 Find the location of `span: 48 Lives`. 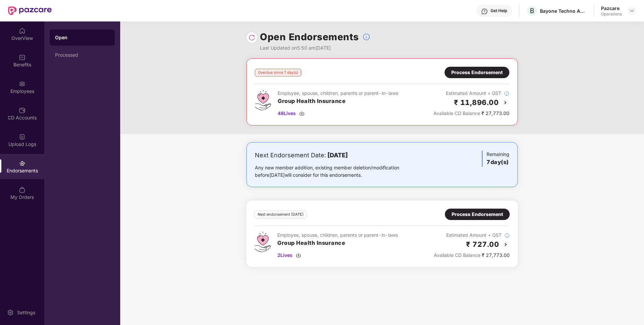

span: 48 Lives is located at coordinates (287, 113).